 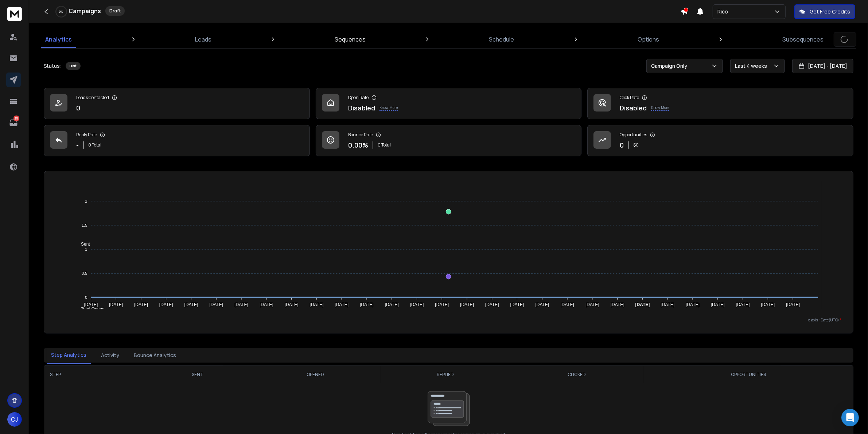 I want to click on a: Analytics, so click(x=58, y=39).